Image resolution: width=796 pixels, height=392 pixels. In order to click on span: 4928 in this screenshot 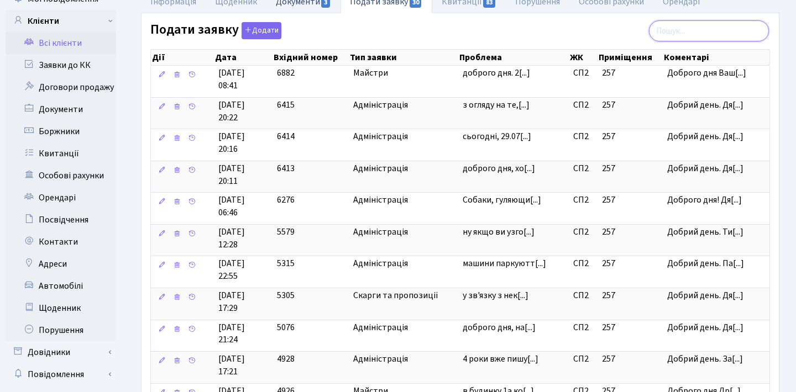, I will do `click(286, 359)`.